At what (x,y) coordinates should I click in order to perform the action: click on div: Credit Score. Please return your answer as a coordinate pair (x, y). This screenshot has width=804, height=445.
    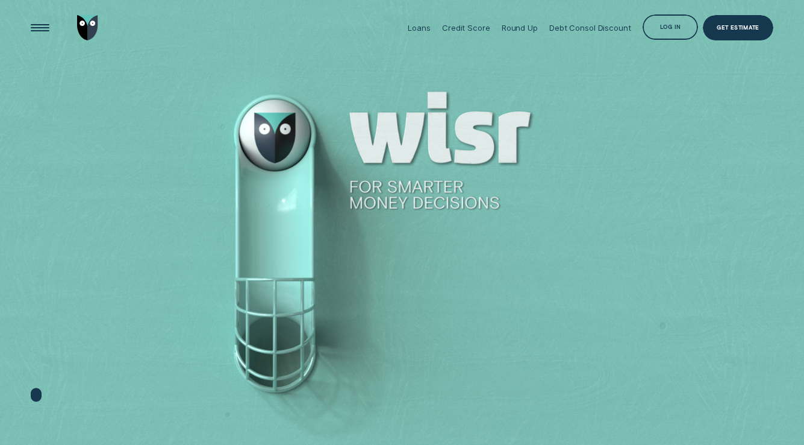
    Looking at the image, I should click on (466, 28).